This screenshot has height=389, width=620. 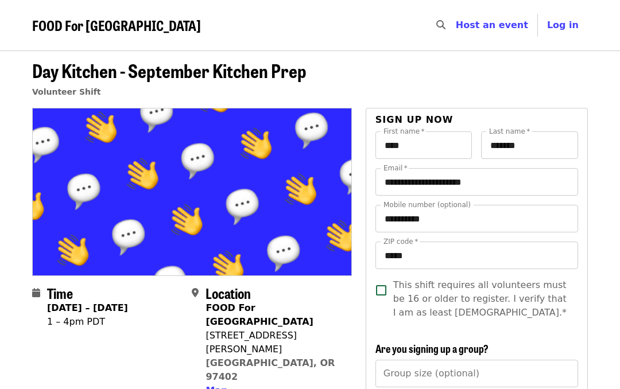 I want to click on input: Mobile number (optional), so click(x=477, y=219).